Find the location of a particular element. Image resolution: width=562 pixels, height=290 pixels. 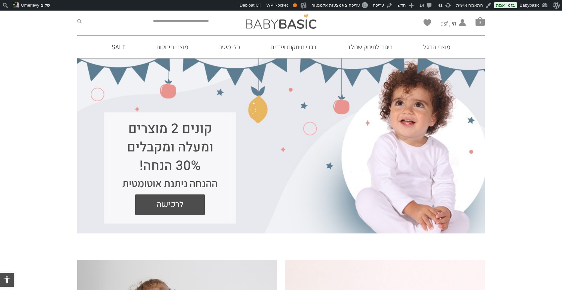

img: Baby Basic בגדי תינוקות וילדים אונליין is located at coordinates (281, 22).